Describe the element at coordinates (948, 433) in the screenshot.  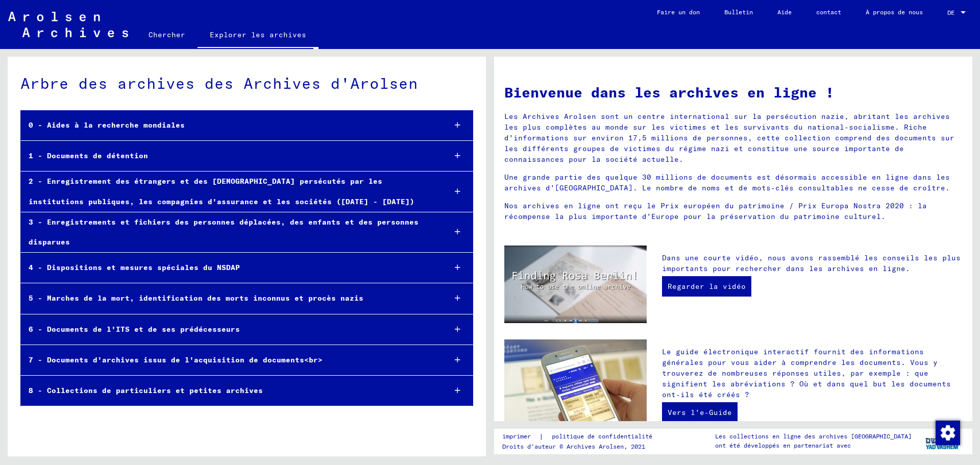
I see `img: Modifier le consentement` at that location.